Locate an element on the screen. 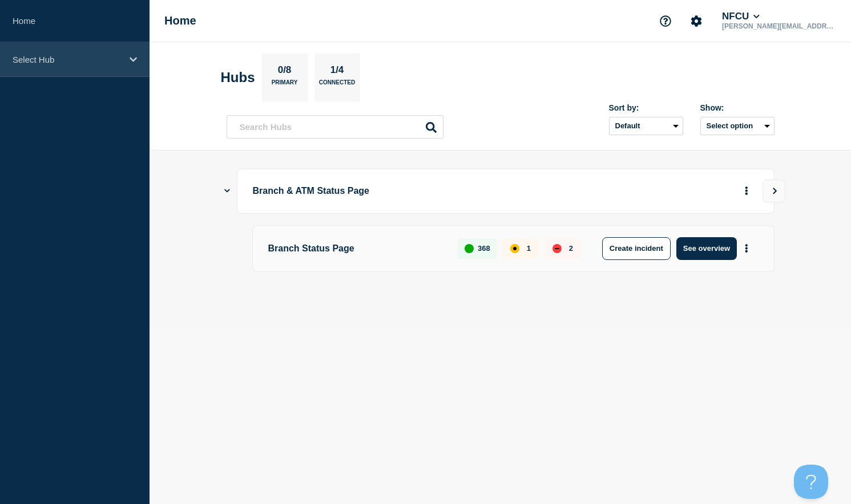 The image size is (851, 504). p: Branch & ATM Status Page is located at coordinates (410, 191).